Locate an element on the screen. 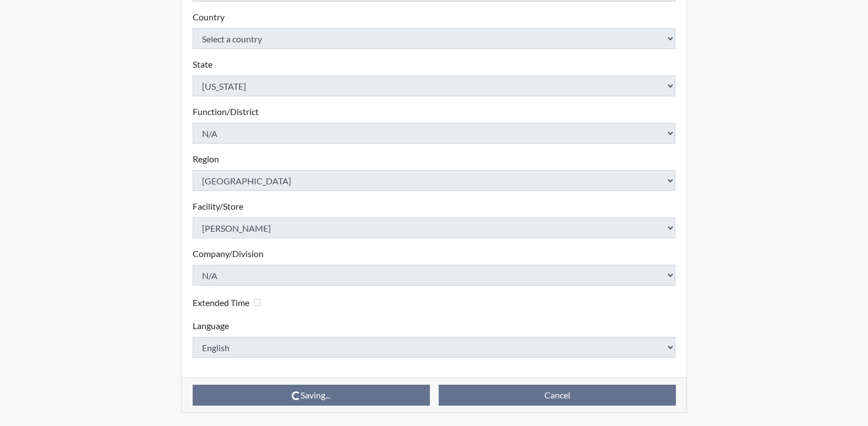  button: Cancel is located at coordinates (557, 396).